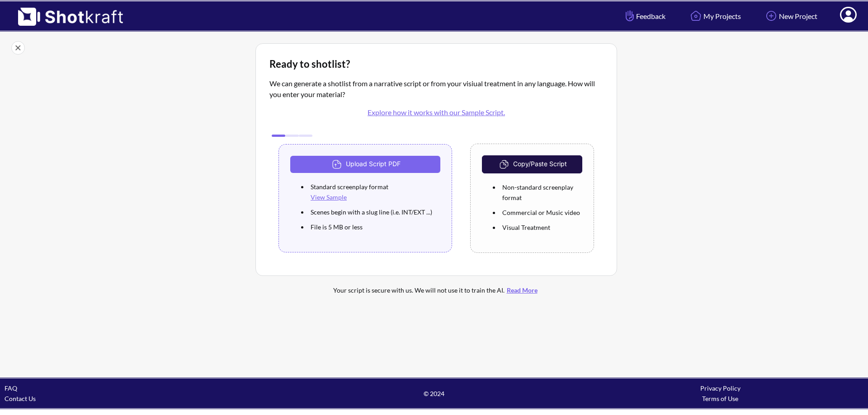 The height and width of the screenshot is (415, 868). Describe the element at coordinates (522, 290) in the screenshot. I see `a: Read More` at that location.